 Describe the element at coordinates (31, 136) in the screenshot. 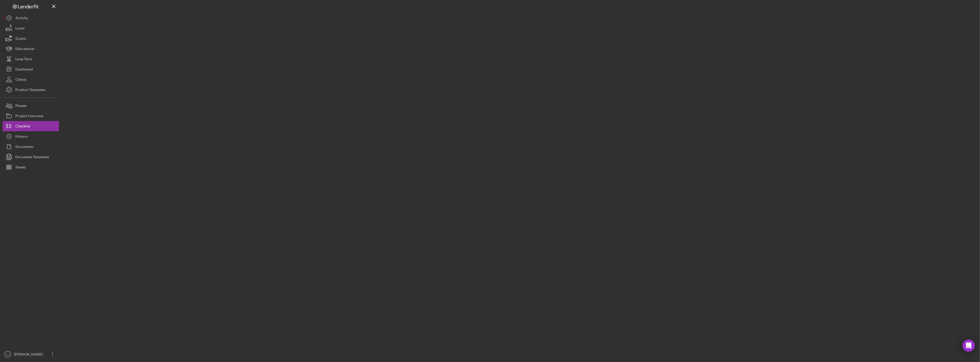

I see `a: History` at that location.